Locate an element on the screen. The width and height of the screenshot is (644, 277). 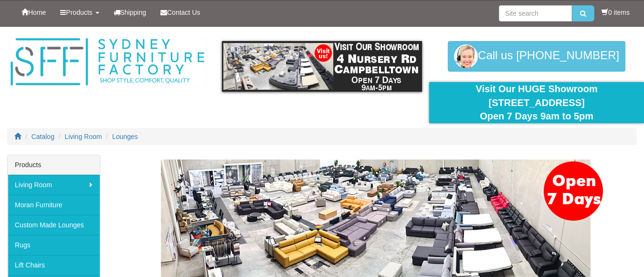
span: Contact Us is located at coordinates (183, 13).